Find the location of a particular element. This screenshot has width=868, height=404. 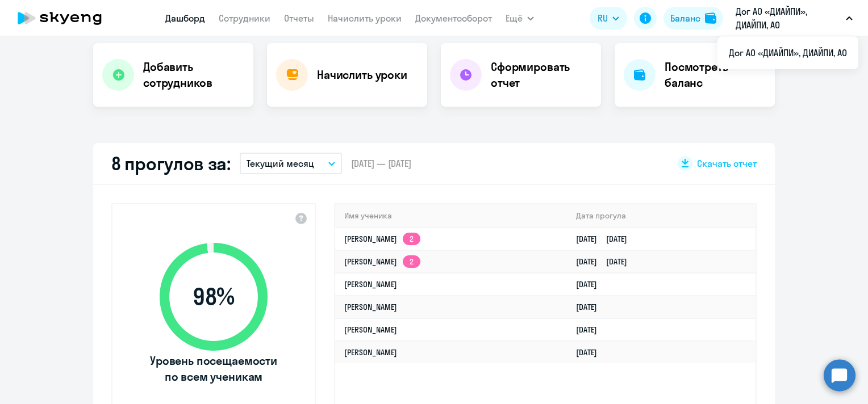

span: Ещё is located at coordinates (514, 18).